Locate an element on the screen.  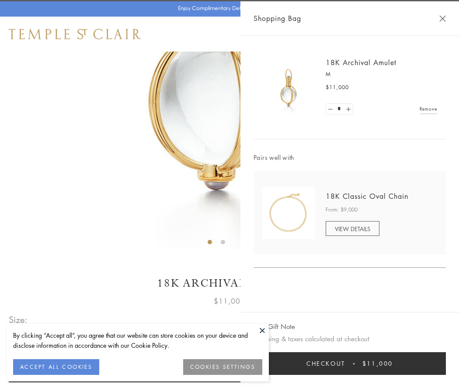
button: Close Shopping Bag is located at coordinates (443, 18).